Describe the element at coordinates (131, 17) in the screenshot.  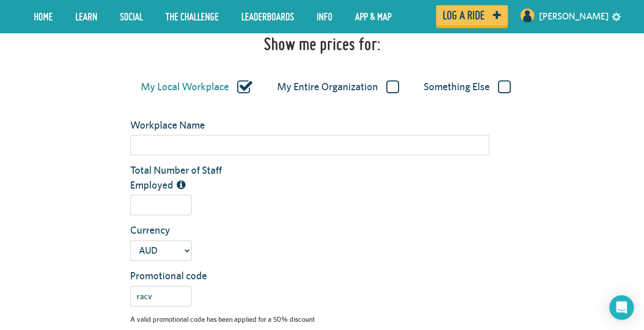
I see `a: Social` at that location.